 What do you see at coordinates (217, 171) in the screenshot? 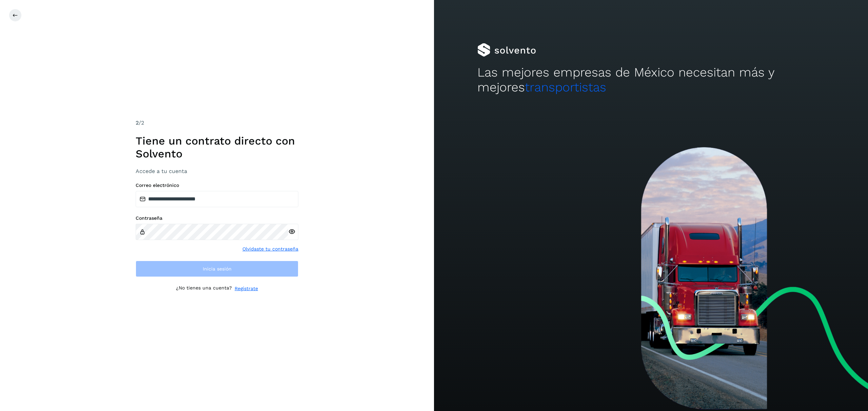
I see `h3: Accede a tu cuenta` at bounding box center [217, 171].